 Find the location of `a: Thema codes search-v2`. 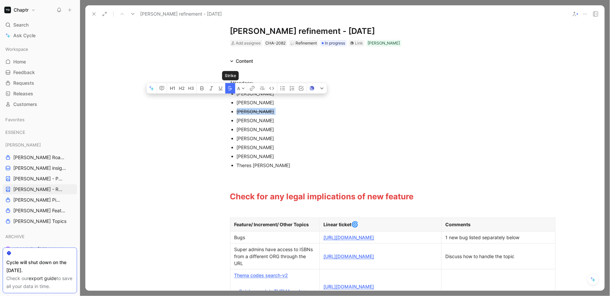

a: Thema codes search-v2 is located at coordinates (262, 275).